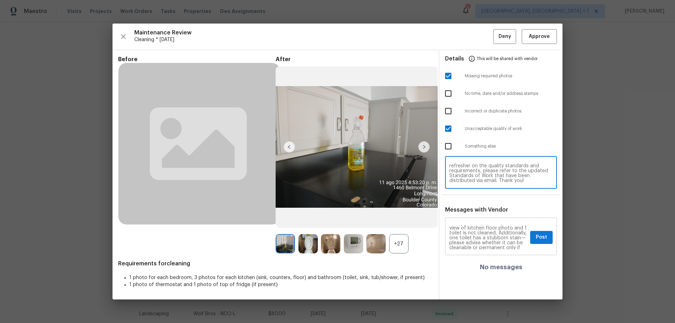 The image size is (675, 323). Describe the element at coordinates (314, 33) in the screenshot. I see `span: Maintenance Review` at that location.